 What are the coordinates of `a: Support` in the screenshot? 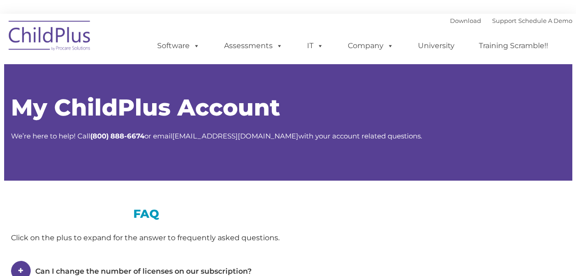 It's located at (504, 21).